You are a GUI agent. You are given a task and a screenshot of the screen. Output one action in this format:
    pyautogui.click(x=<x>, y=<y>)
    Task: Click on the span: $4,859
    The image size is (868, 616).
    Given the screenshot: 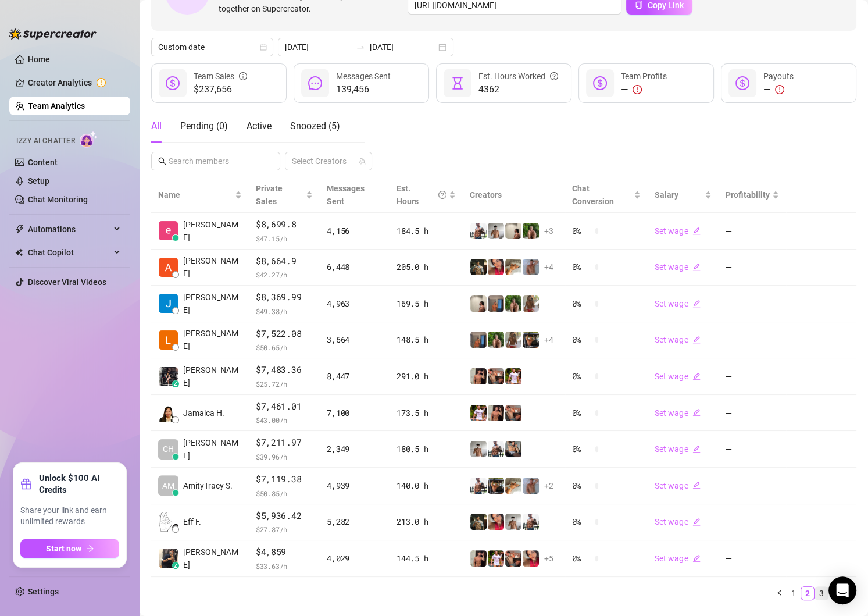 What is the action you would take?
    pyautogui.click(x=284, y=552)
    